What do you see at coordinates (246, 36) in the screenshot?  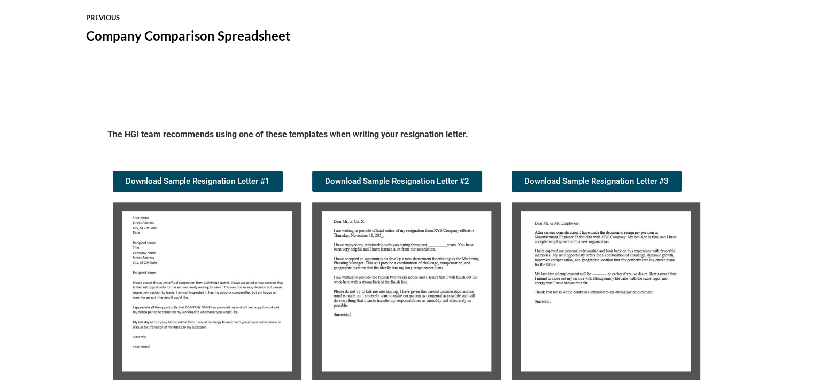 I see `div: Company Comparison Spreadsheet` at bounding box center [246, 36].